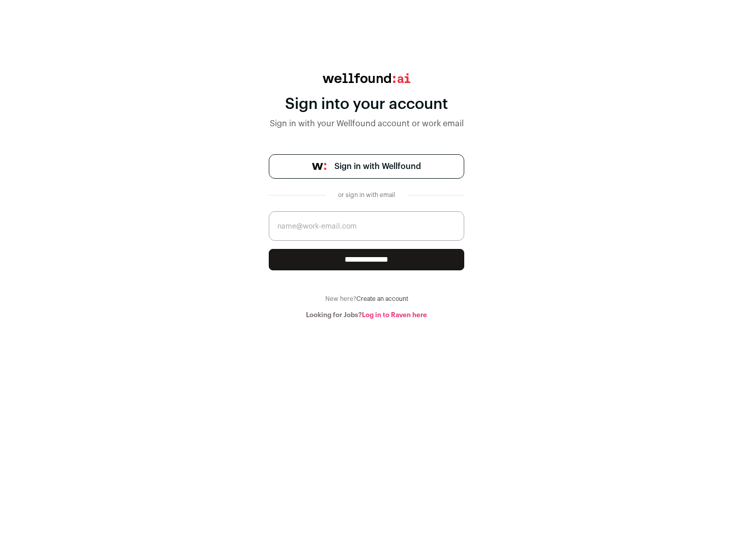  I want to click on span: Sign in with Wellfound, so click(378, 166).